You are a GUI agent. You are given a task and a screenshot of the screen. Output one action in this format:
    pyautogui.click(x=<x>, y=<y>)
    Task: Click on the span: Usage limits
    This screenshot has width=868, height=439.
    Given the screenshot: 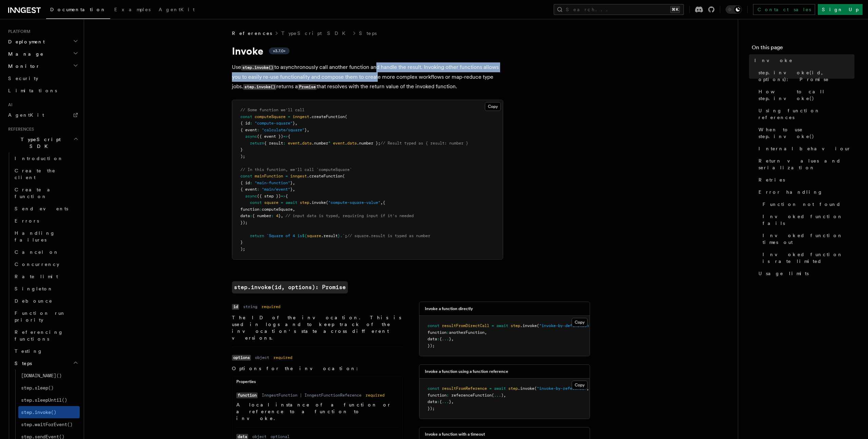 What is the action you would take?
    pyautogui.click(x=784, y=274)
    